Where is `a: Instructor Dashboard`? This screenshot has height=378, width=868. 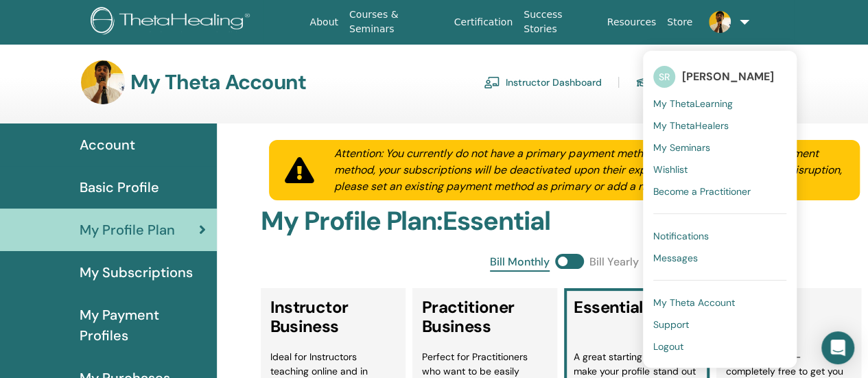 a: Instructor Dashboard is located at coordinates (543, 82).